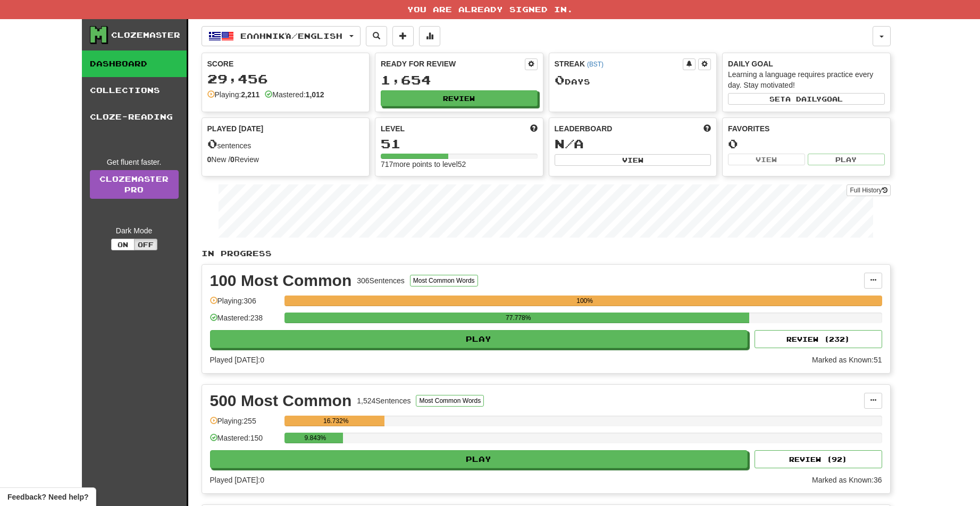 The width and height of the screenshot is (980, 506). I want to click on div: 1,524 Sentences, so click(384, 401).